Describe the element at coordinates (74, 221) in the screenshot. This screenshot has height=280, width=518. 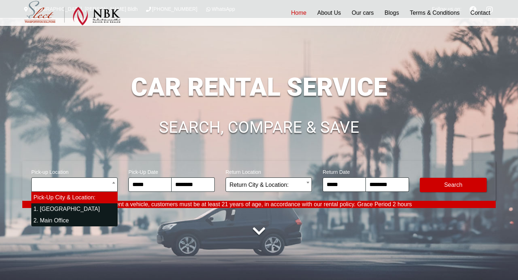
I see `li: 2. Main Office` at that location.